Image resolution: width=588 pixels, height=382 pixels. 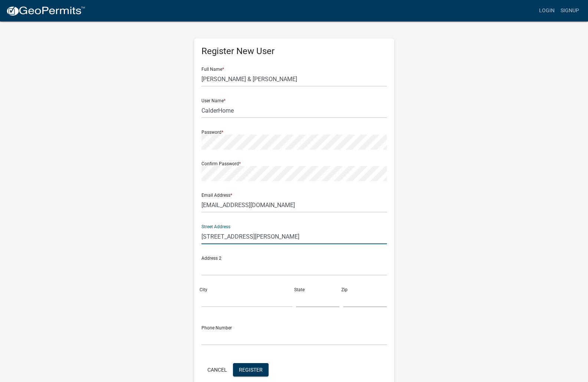 I want to click on a: Login, so click(x=547, y=11).